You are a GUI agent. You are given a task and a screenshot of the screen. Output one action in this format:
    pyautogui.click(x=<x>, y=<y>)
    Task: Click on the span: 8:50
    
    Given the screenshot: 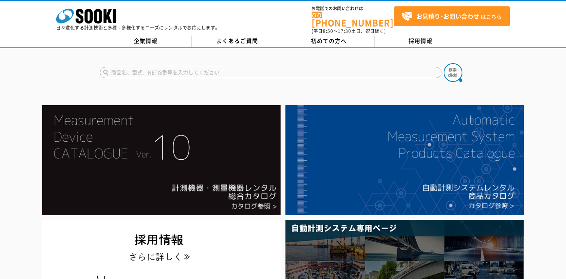 What is the action you would take?
    pyautogui.click(x=328, y=31)
    